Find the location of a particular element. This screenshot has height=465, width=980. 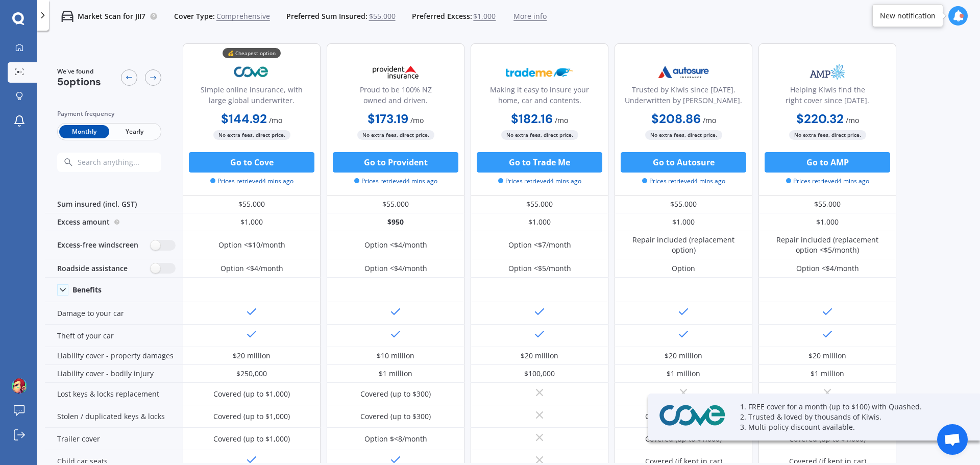

div: Making it easy to insure your home, car and contents. is located at coordinates (540, 97).